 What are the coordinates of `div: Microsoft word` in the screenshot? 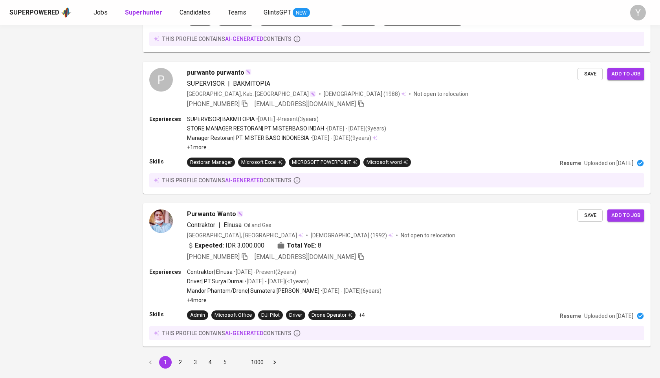 It's located at (387, 162).